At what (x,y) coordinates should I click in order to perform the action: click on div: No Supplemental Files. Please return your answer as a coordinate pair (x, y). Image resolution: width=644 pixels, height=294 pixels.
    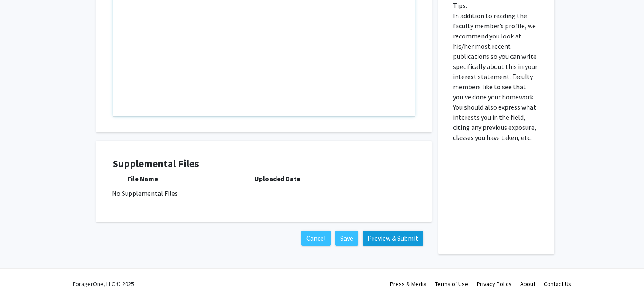
    Looking at the image, I should click on (264, 193).